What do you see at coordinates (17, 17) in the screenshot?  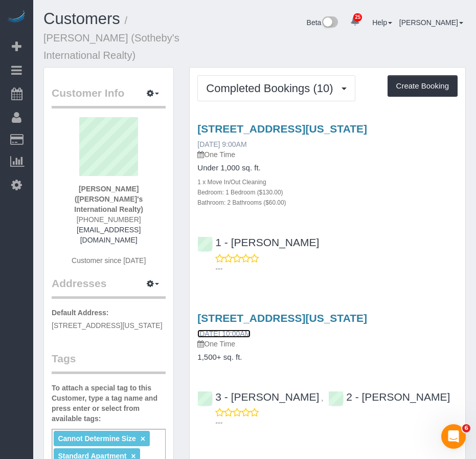 I see `img: Automaid Logo` at bounding box center [17, 17].